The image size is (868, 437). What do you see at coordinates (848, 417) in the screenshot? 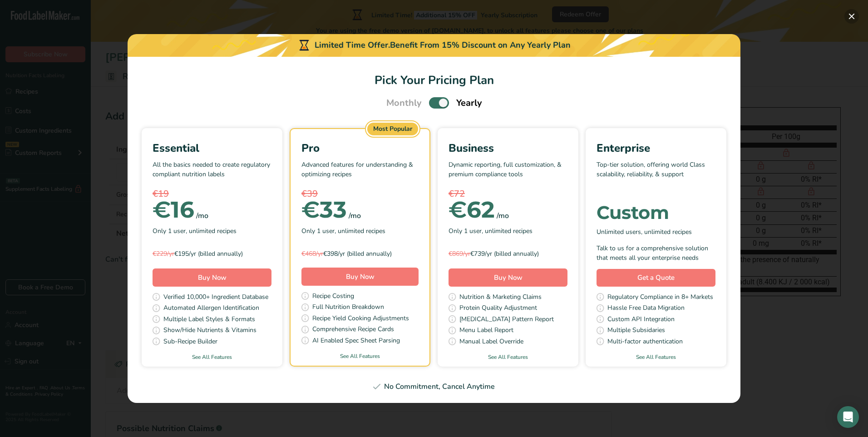
I see `div: Open Intercom Messenger` at bounding box center [848, 417].